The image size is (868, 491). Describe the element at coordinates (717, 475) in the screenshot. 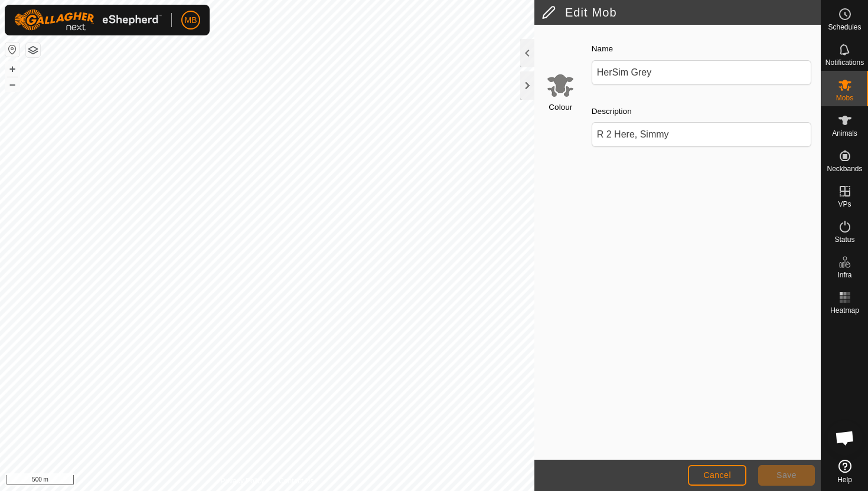

I see `button: Cancel` at that location.